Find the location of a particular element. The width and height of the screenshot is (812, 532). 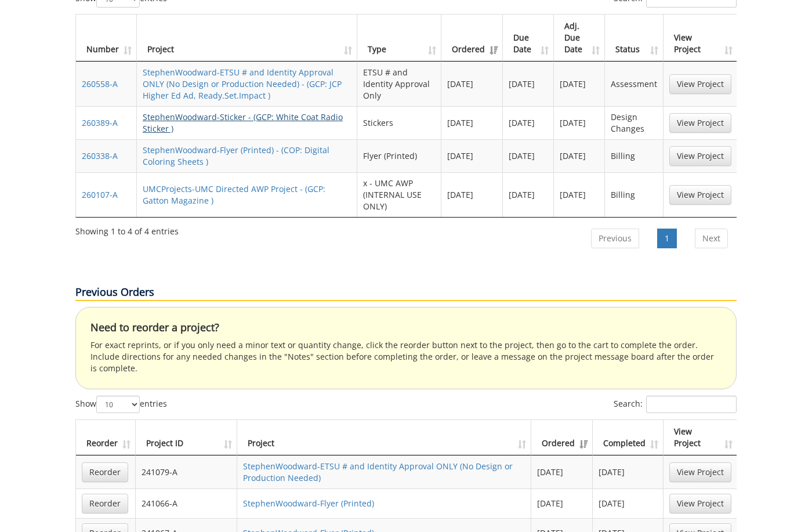

th: Adj. Due Date: activate to sort column ascending is located at coordinates (579, 38).